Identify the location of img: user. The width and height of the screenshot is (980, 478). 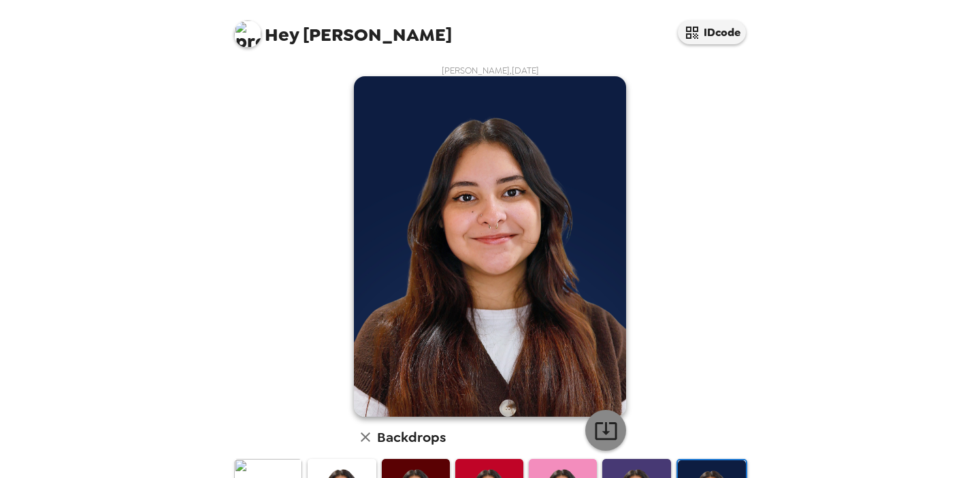
(490, 247).